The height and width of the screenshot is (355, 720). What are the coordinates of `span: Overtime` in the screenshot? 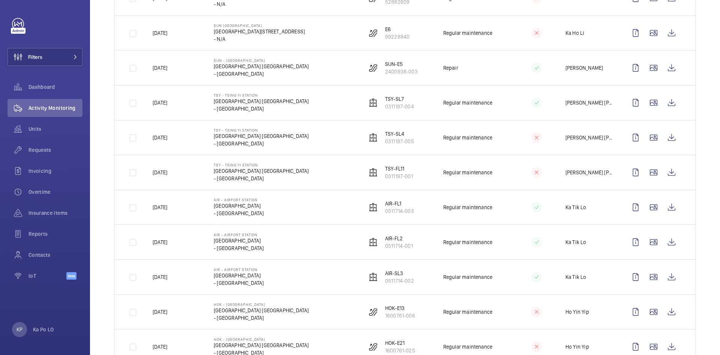 It's located at (56, 192).